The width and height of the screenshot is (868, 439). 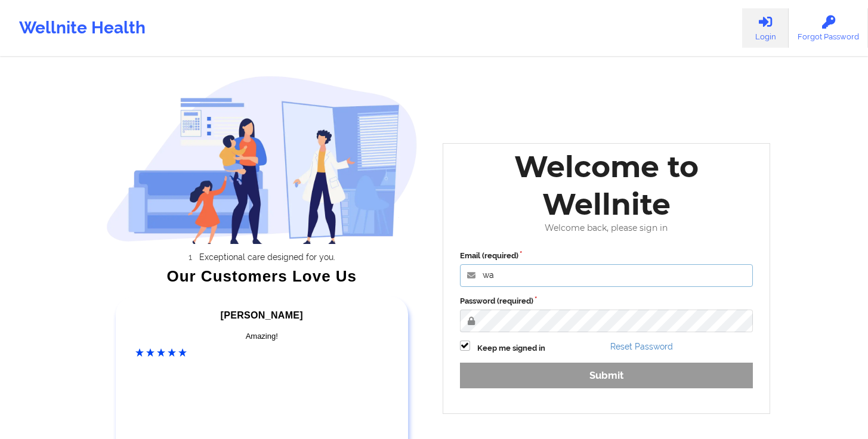 I want to click on div: Amazing!, so click(x=262, y=336).